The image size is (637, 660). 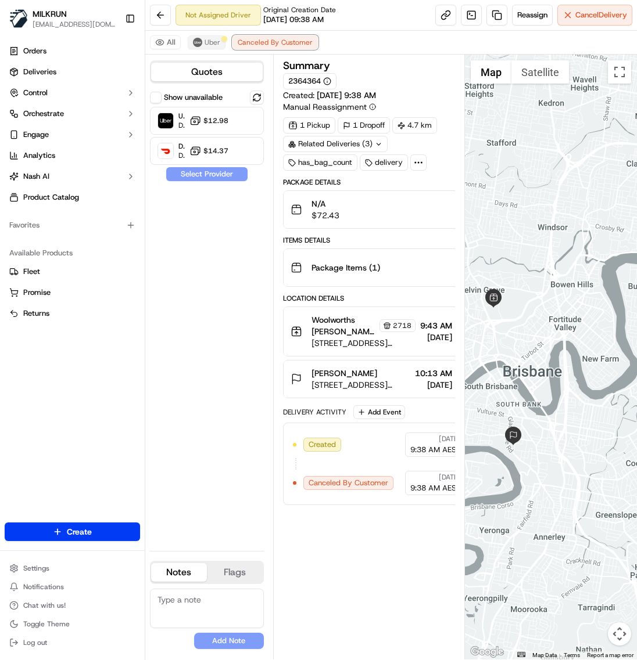 I want to click on button: Flags, so click(x=235, y=573).